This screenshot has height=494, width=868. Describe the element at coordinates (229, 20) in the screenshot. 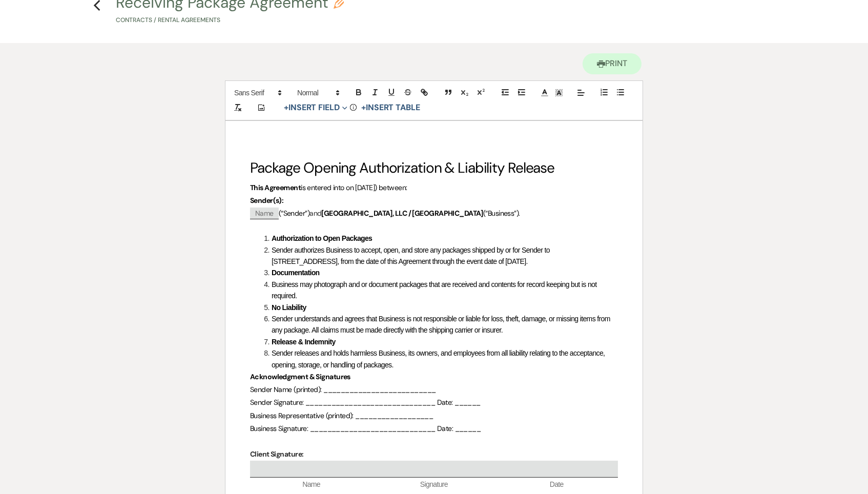

I see `p: Contracts / Rental Agreements` at that location.